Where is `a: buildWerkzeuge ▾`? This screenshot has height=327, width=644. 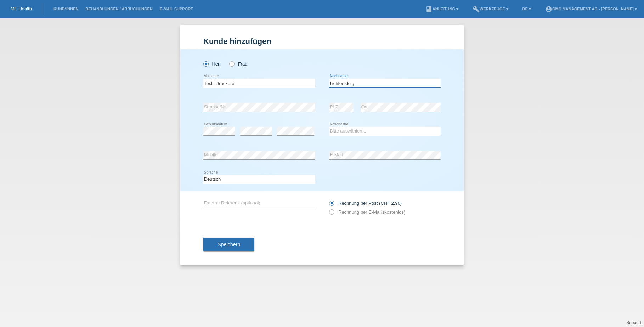
a: buildWerkzeuge ▾ is located at coordinates (490, 9).